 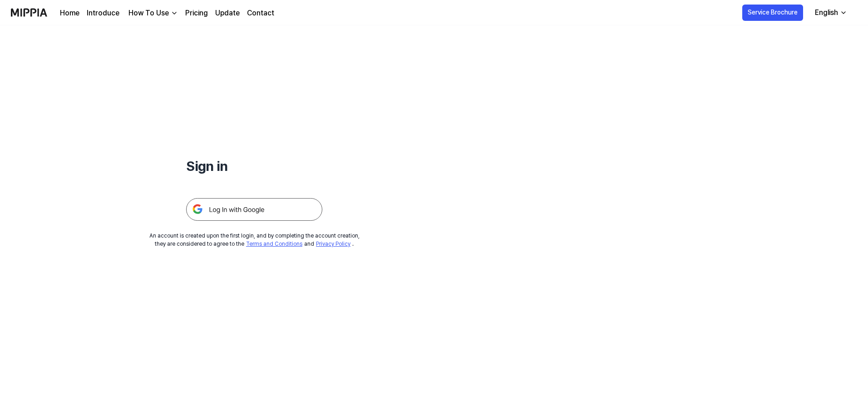 I want to click on a: Contact, so click(x=260, y=13).